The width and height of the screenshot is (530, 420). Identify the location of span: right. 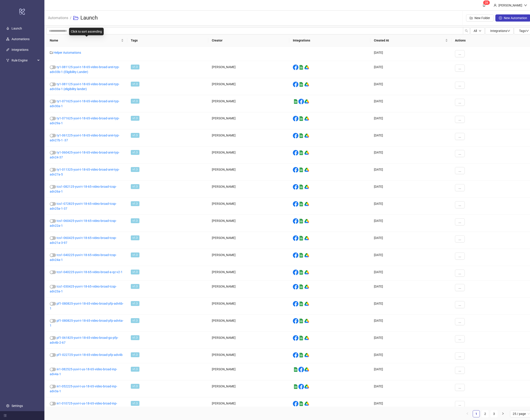
(503, 413).